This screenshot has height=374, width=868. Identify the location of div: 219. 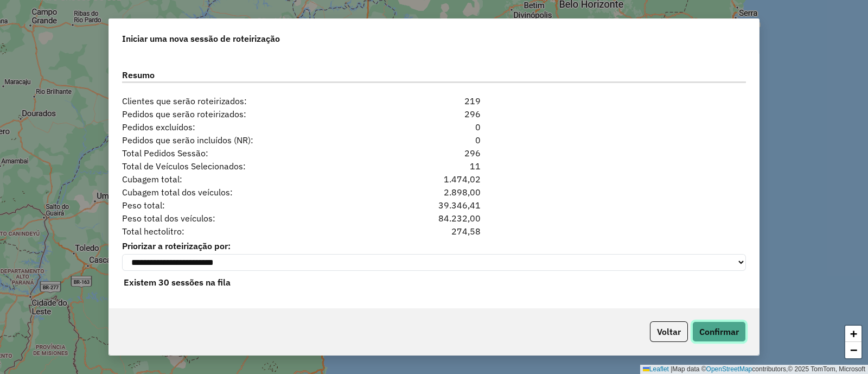
(434, 100).